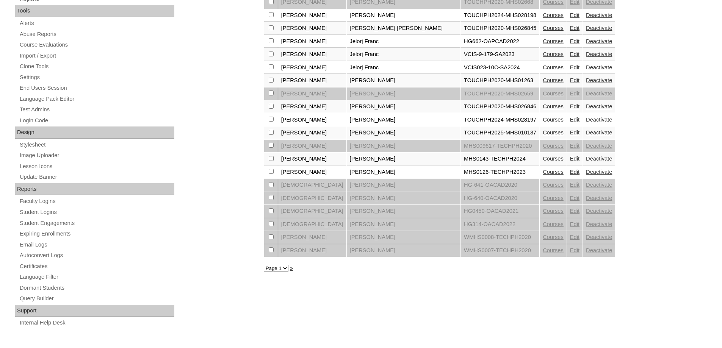 This screenshot has width=722, height=348. Describe the element at coordinates (500, 120) in the screenshot. I see `td: TOUCHPH2024-MHS028197` at that location.